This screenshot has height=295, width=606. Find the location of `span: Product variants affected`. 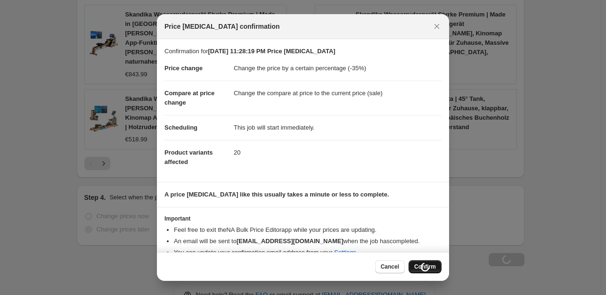

span: Product variants affected is located at coordinates (189, 157).